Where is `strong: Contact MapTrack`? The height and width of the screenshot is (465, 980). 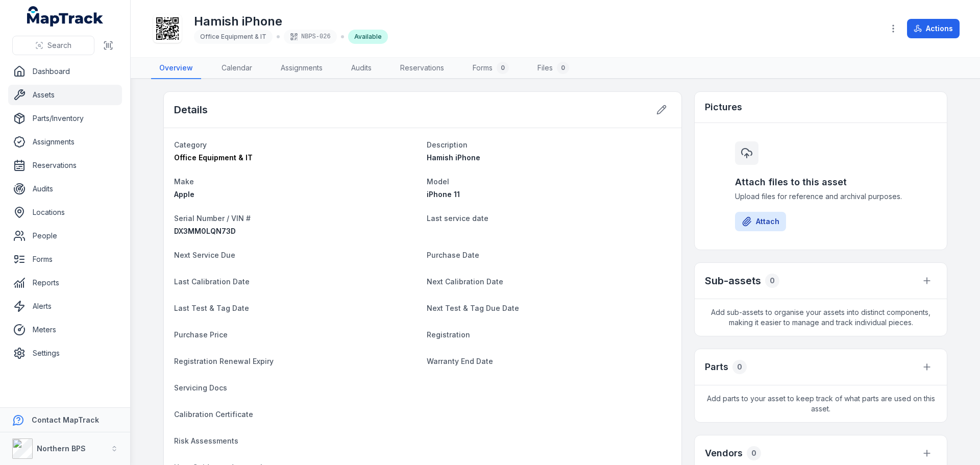
strong: Contact MapTrack is located at coordinates (65, 419).